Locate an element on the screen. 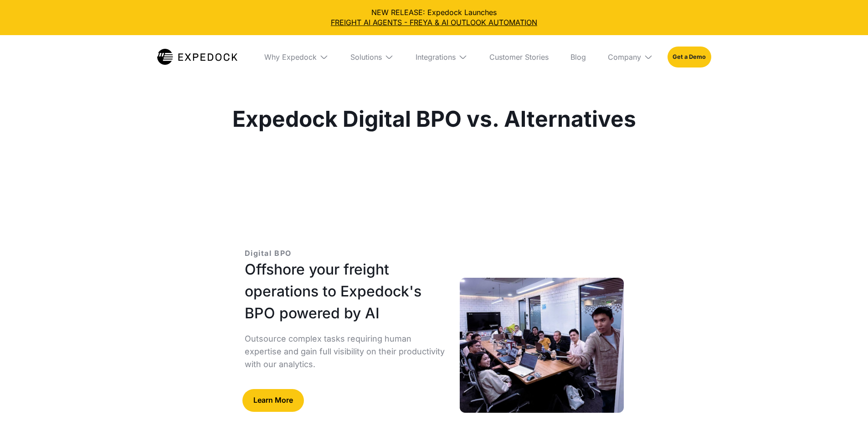 This screenshot has width=868, height=431. p: Outsource complex tasks requiring human expertise and gain full visibility on their productivity ... is located at coordinates (344, 352).